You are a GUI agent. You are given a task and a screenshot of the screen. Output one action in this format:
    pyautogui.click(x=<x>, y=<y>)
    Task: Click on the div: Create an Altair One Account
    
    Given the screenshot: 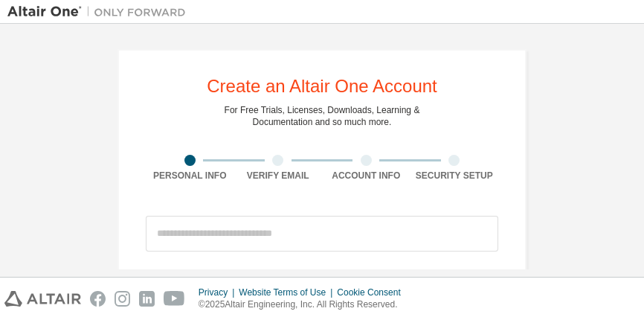 What is the action you would take?
    pyautogui.click(x=322, y=86)
    